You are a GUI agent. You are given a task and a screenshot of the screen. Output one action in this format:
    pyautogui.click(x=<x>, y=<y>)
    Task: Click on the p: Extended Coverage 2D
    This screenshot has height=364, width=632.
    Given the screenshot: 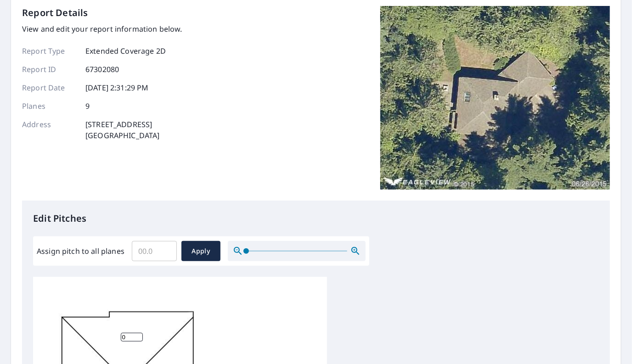 What is the action you would take?
    pyautogui.click(x=125, y=51)
    